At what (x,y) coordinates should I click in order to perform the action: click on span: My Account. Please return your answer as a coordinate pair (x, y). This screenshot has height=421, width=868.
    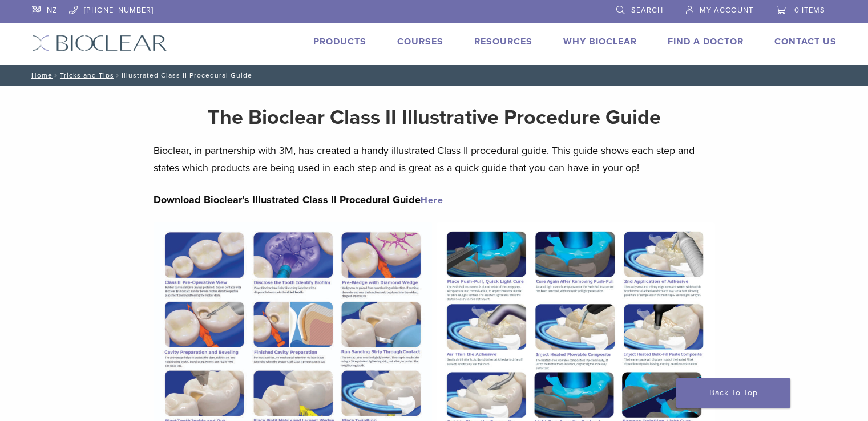
    Looking at the image, I should click on (726, 10).